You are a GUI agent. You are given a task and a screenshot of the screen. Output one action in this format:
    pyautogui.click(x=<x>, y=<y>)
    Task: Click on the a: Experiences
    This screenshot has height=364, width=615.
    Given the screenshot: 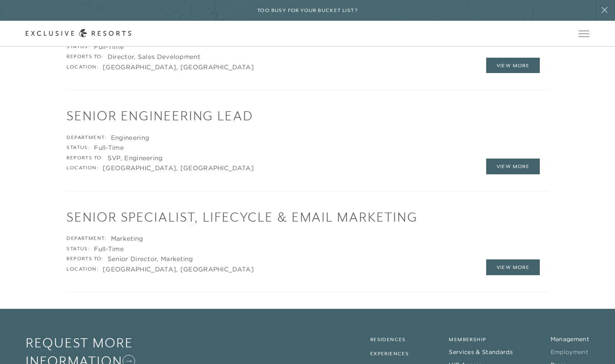 What is the action you would take?
    pyautogui.click(x=389, y=353)
    